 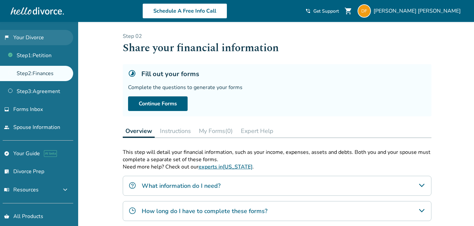 I want to click on button: Overview, so click(x=139, y=131).